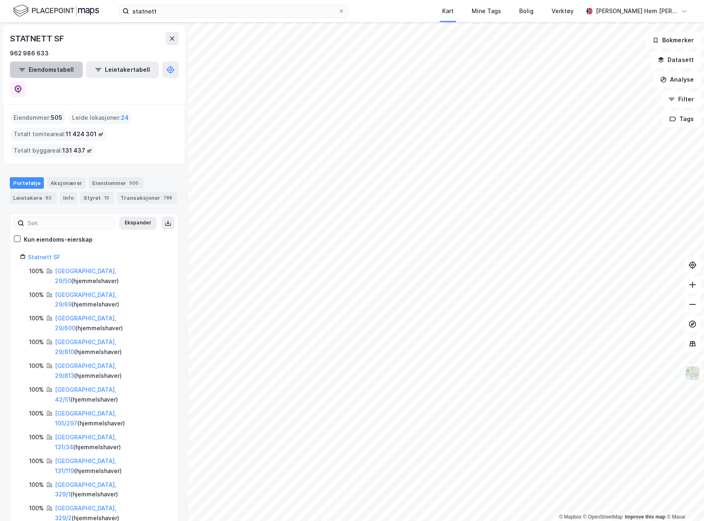  I want to click on div: Info, so click(68, 198).